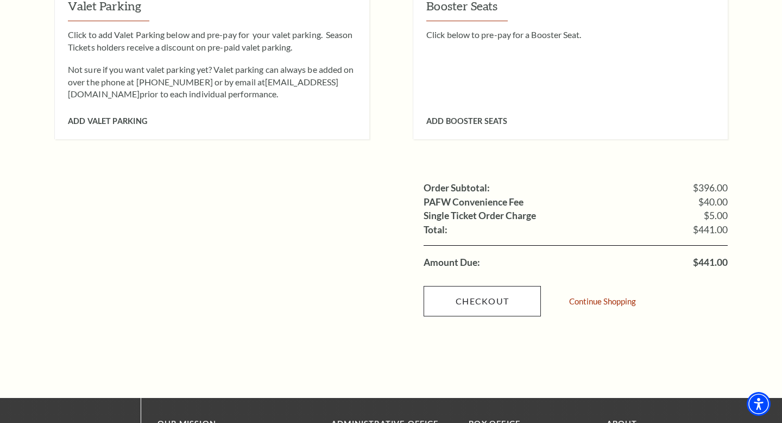  I want to click on label: Single Ticket Order Charge, so click(480, 216).